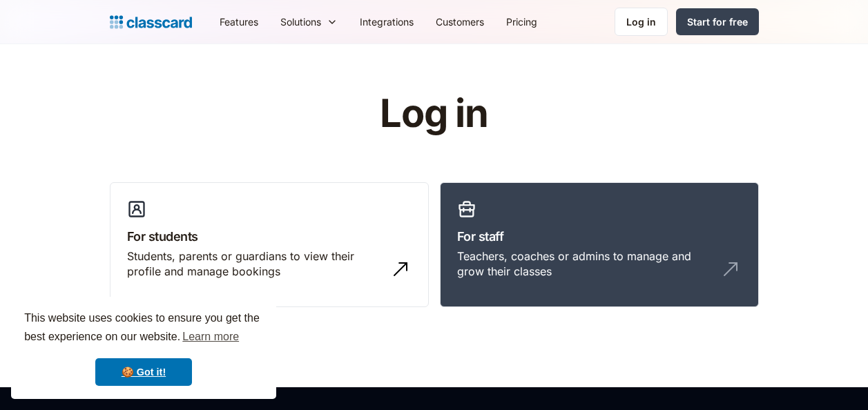 The height and width of the screenshot is (410, 868). What do you see at coordinates (585, 263) in the screenshot?
I see `div: Teachers, coaches or admins to manage and grow their classes` at bounding box center [585, 263].